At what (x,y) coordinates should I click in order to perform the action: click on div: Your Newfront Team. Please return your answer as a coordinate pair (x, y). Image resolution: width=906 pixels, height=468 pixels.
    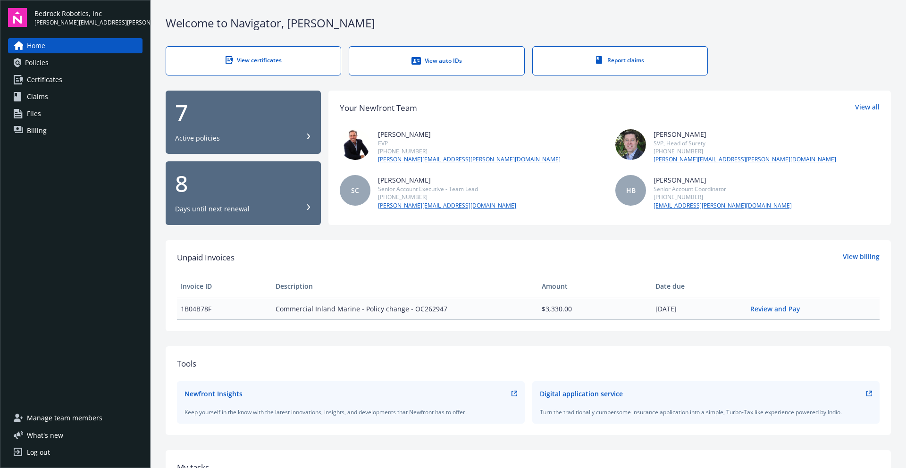
    Looking at the image, I should click on (378, 108).